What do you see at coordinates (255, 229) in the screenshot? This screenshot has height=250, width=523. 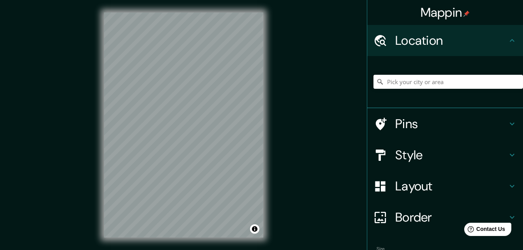 I see `button: Toggle attribution` at bounding box center [255, 229].